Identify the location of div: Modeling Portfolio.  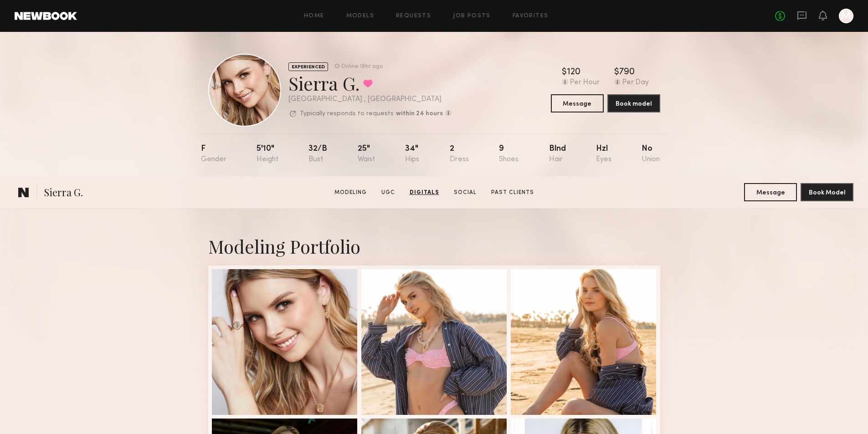
(434, 246).